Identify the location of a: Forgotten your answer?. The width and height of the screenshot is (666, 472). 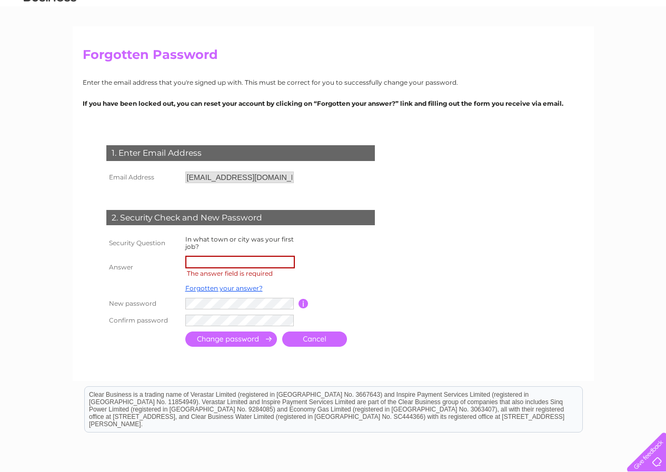
(224, 288).